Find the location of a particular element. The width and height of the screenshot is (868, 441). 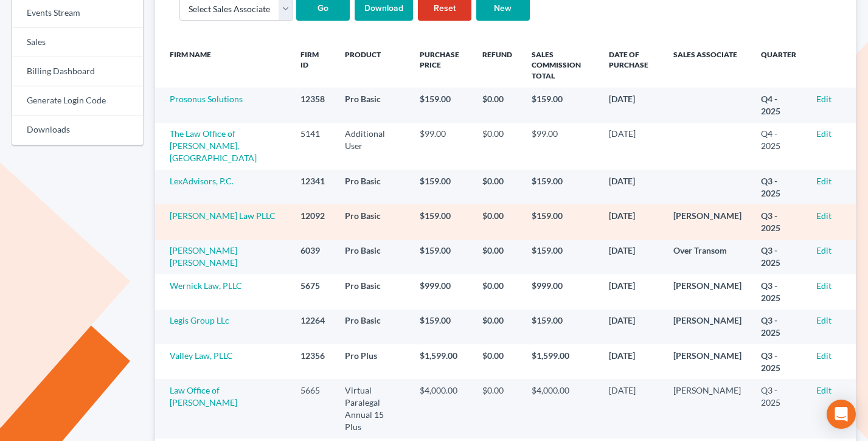

td: Over Transom is located at coordinates (708, 256).